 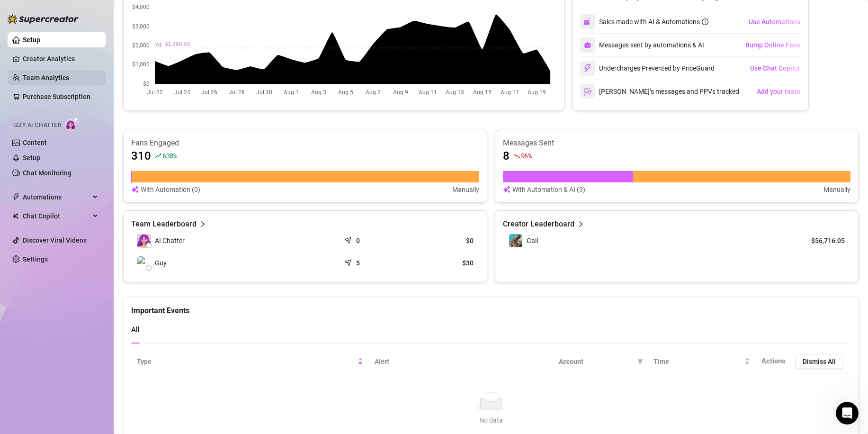 I want to click on div: Close, so click(x=174, y=12).